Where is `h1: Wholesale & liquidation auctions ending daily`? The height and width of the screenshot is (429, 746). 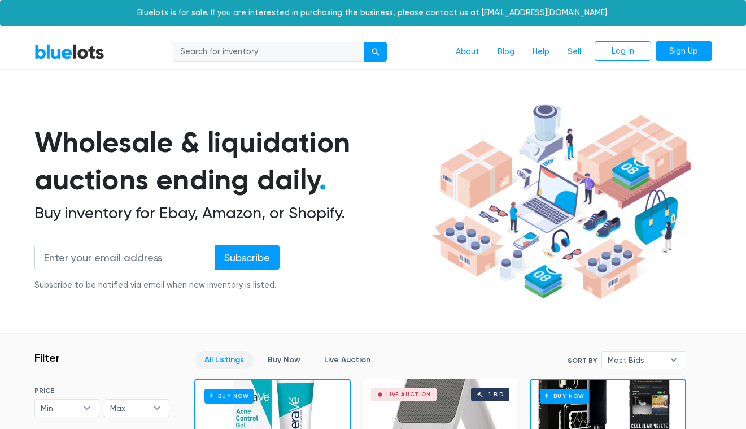 h1: Wholesale & liquidation auctions ending daily is located at coordinates (231, 161).